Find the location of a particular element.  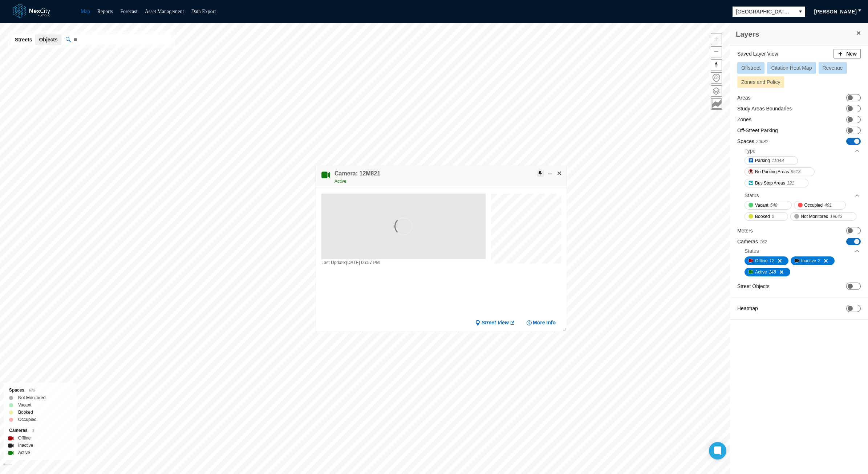

button: Layers management is located at coordinates (716, 90).